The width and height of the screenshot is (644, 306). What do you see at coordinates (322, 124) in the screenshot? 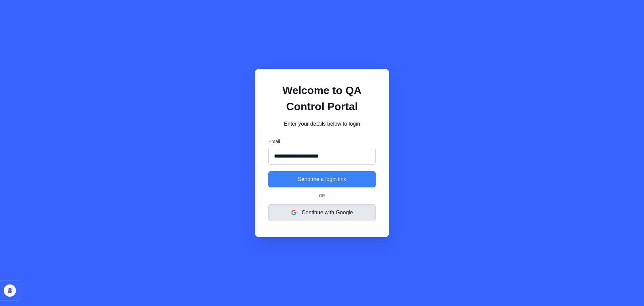
I see `p: Enter your details below to login` at bounding box center [322, 124].